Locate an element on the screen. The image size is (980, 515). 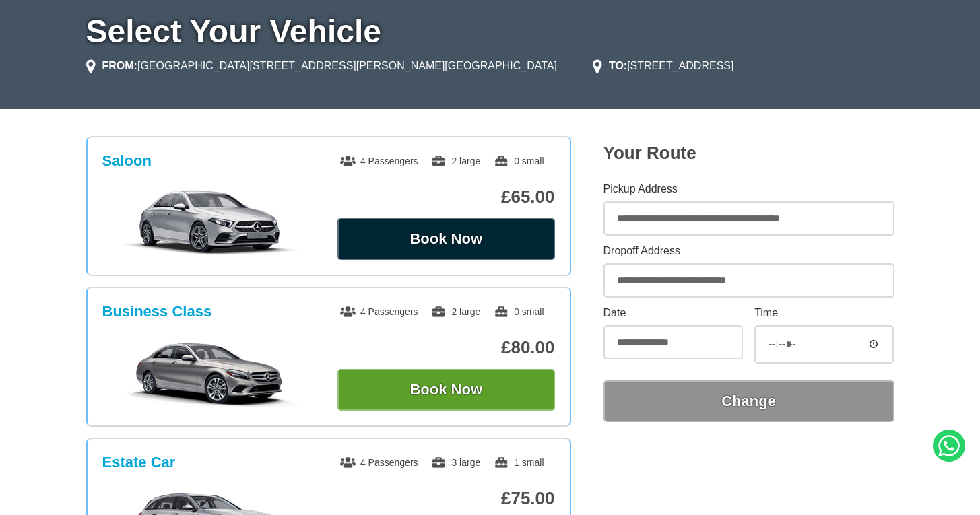
p: £65.00 is located at coordinates (445, 197).